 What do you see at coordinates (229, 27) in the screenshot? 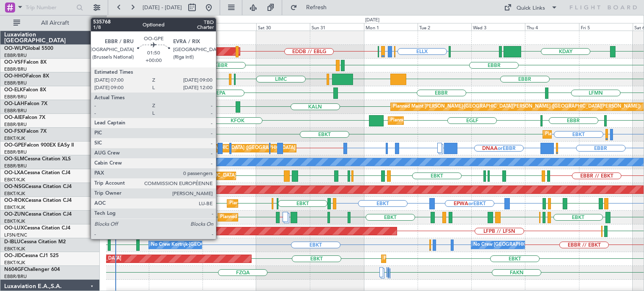
I see `div: Fri 29` at bounding box center [229, 27].